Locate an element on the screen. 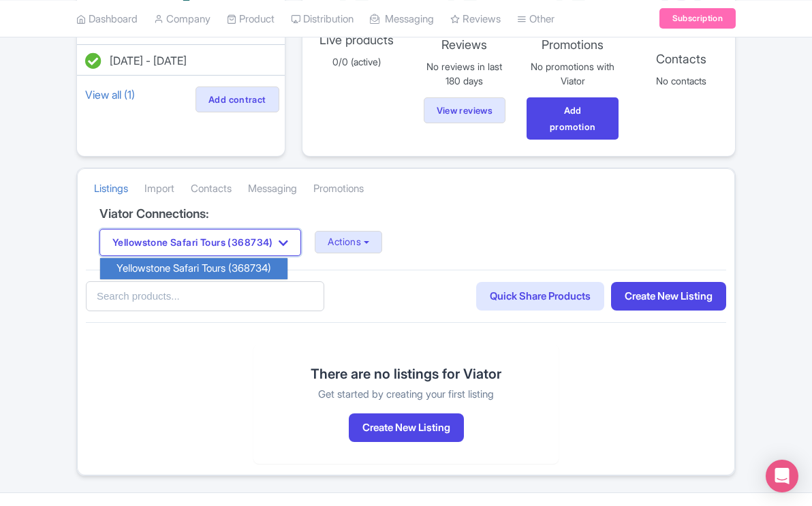  a: Quick Share Products is located at coordinates (541, 296).